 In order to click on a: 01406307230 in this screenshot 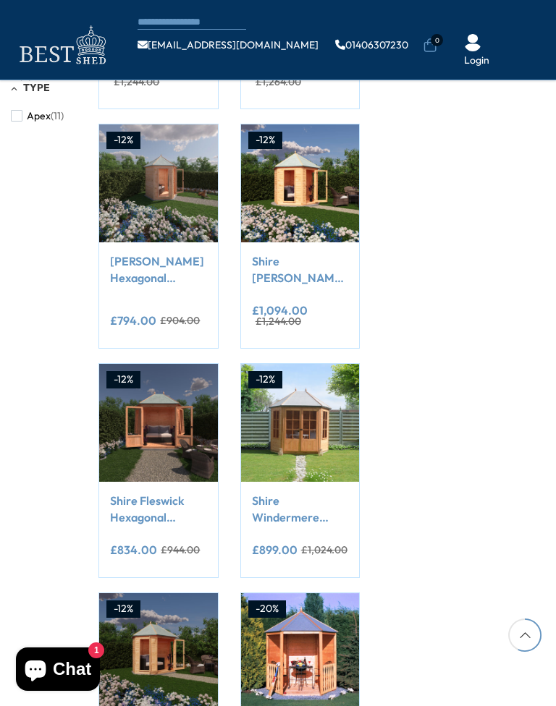, I will do `click(371, 45)`.